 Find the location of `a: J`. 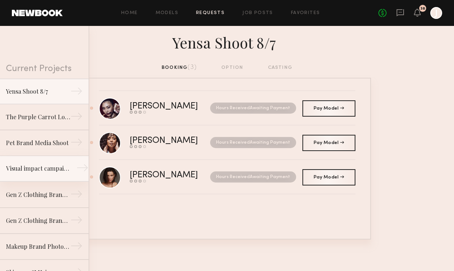

a: J is located at coordinates (436, 13).